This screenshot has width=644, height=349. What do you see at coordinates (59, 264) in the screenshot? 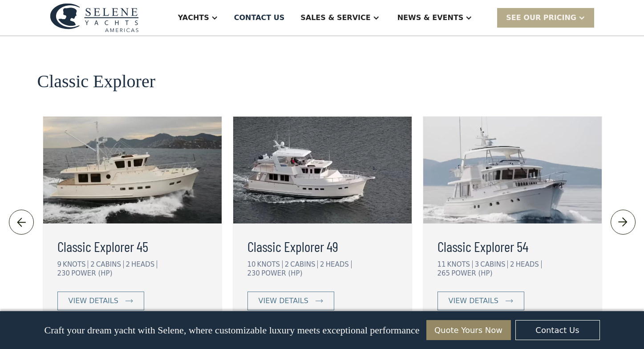
I see `div: 9` at bounding box center [59, 264].